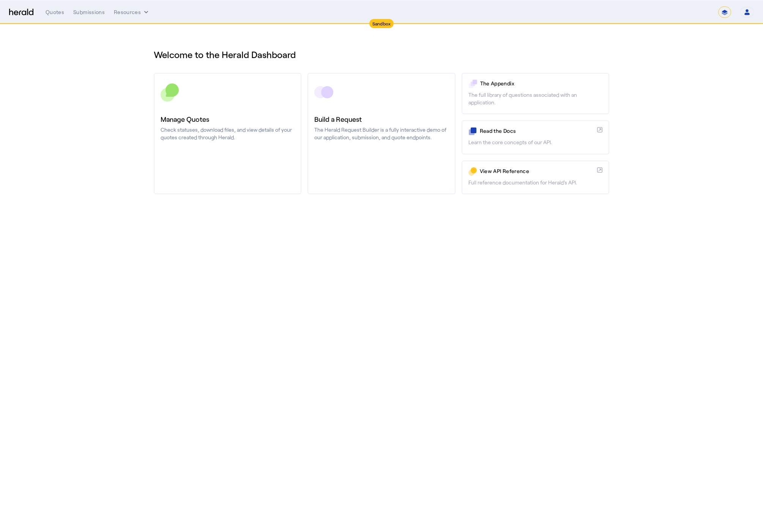  I want to click on p: Read the Docs, so click(537, 131).